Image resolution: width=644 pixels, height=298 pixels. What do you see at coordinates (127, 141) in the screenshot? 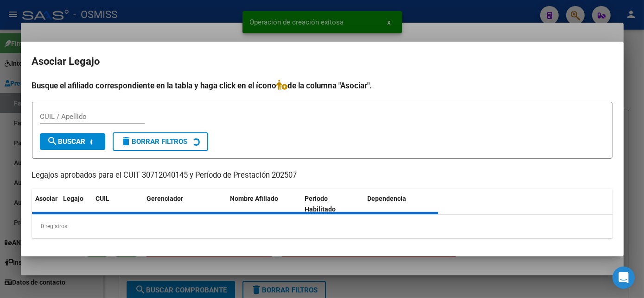
I see `mat-icon: delete` at bounding box center [127, 141].